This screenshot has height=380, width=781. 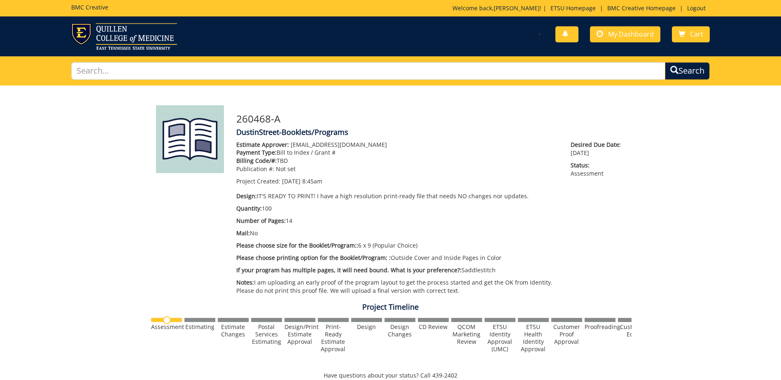 I want to click on img: Product featured image, so click(x=190, y=139).